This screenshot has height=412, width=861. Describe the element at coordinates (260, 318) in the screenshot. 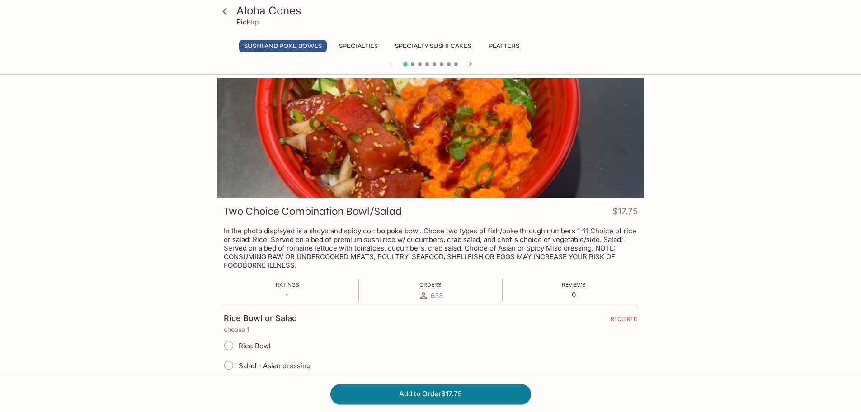

I see `h4: Rice Bowl or Salad` at that location.